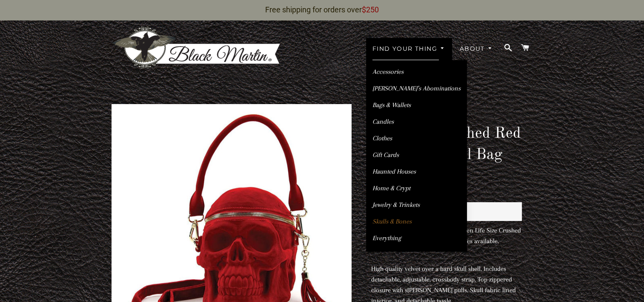 The width and height of the screenshot is (644, 302). I want to click on a: Accessories, so click(416, 72).